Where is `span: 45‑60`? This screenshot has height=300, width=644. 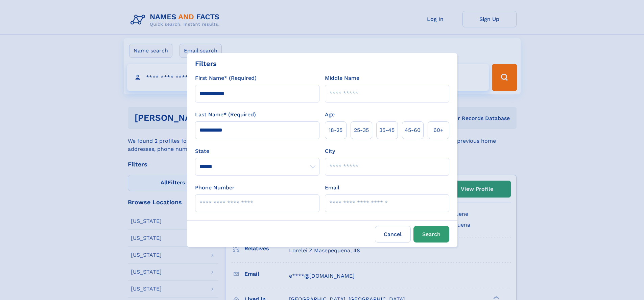
span: 45‑60 is located at coordinates (412, 130).